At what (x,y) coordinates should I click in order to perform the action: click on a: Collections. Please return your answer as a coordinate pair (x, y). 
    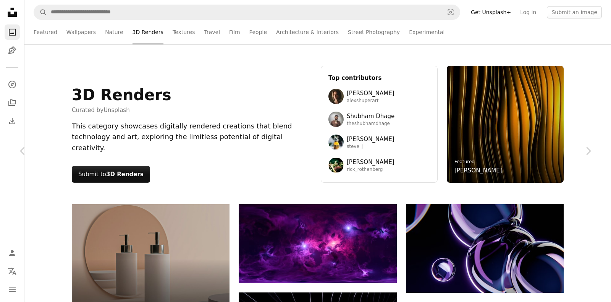
    Looking at the image, I should click on (12, 103).